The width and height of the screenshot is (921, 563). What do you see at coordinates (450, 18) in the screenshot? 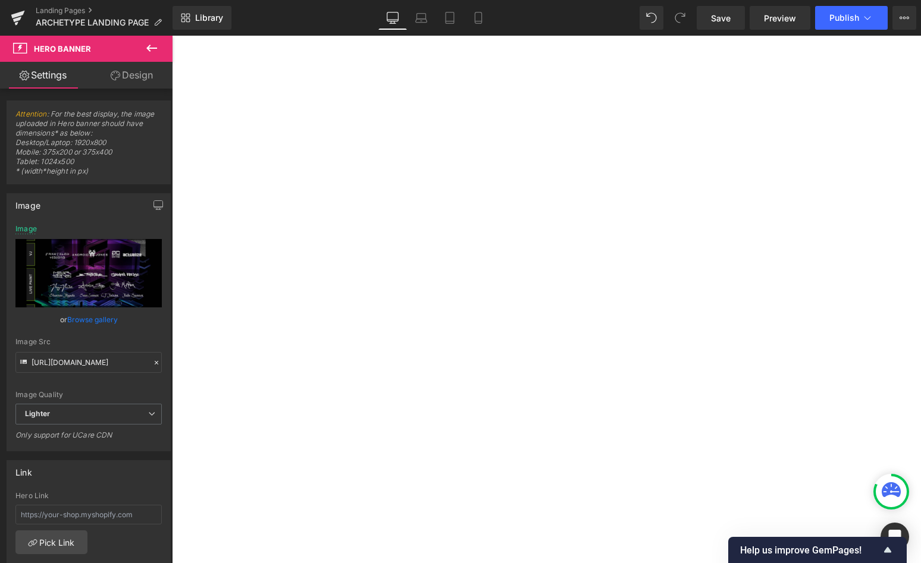
I see `a: Tablet` at bounding box center [450, 18].